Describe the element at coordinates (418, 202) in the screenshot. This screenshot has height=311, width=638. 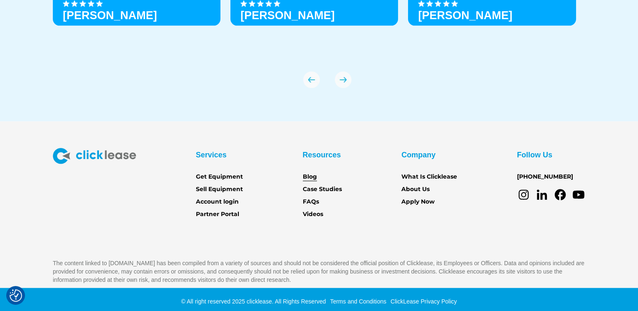
I see `a: Apply Now` at that location.